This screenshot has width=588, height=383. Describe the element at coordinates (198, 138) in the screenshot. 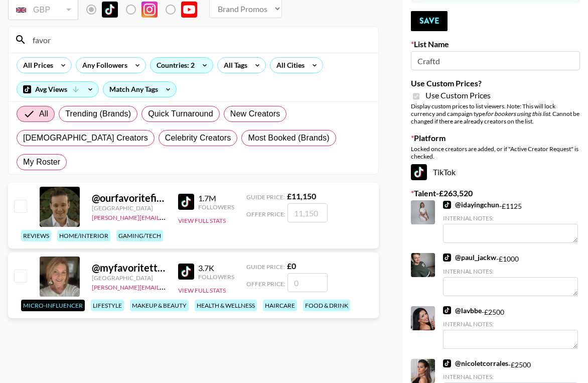

I see `span: Celebrity Creators` at that location.